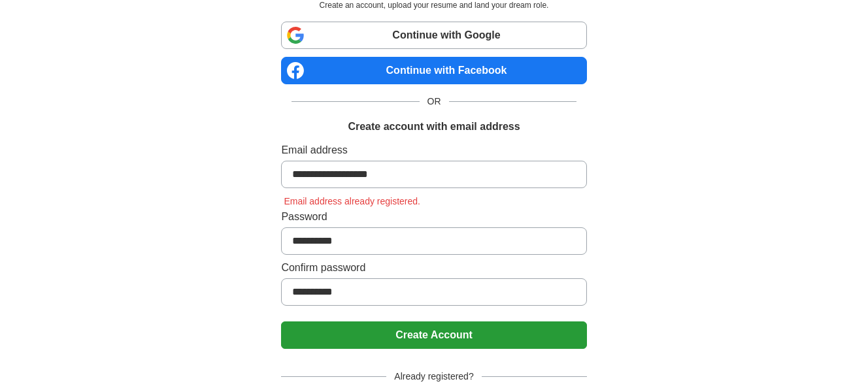  Describe the element at coordinates (433, 36) in the screenshot. I see `a: Continue with Google` at that location.